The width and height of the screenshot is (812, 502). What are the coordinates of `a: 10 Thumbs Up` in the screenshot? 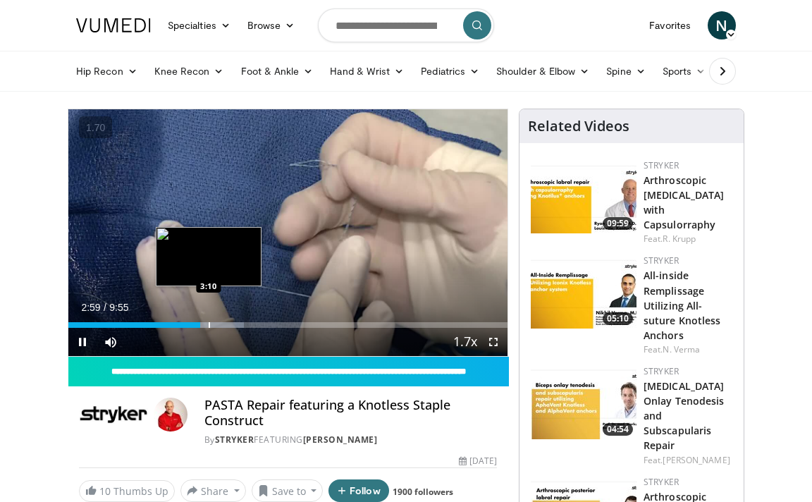 It's located at (127, 490).